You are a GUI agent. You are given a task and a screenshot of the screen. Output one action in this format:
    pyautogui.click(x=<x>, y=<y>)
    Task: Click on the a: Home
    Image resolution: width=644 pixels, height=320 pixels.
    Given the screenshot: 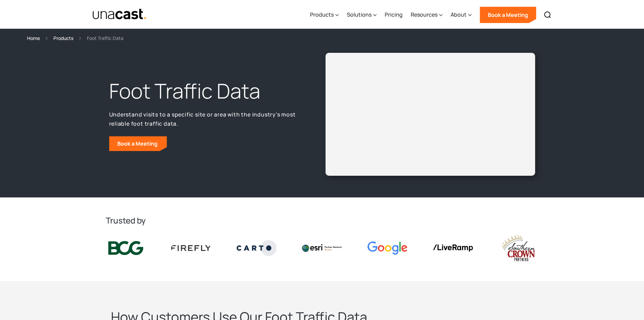 What is the action you would take?
    pyautogui.click(x=33, y=38)
    